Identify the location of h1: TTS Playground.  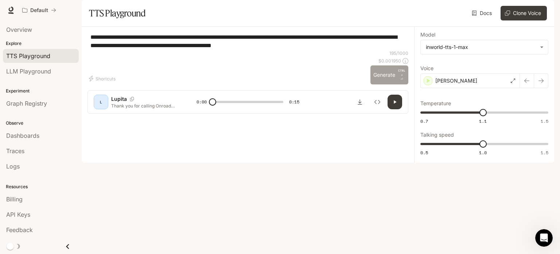
(117, 13).